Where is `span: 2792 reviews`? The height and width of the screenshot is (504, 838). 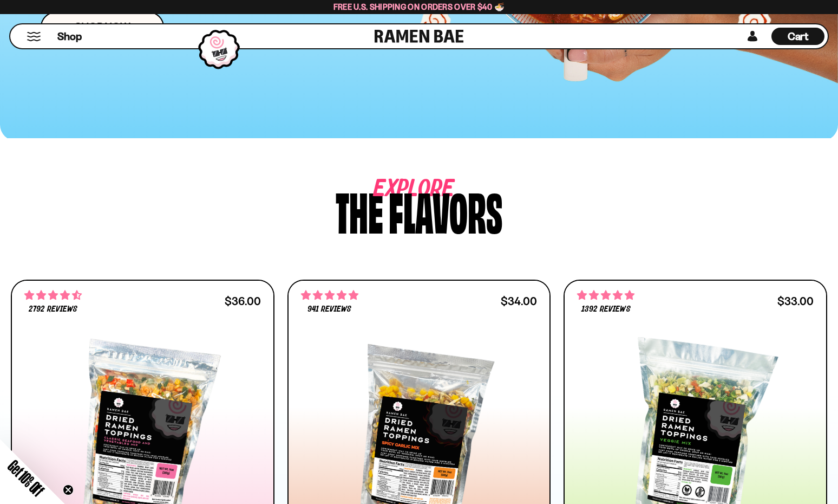 span: 2792 reviews is located at coordinates (53, 309).